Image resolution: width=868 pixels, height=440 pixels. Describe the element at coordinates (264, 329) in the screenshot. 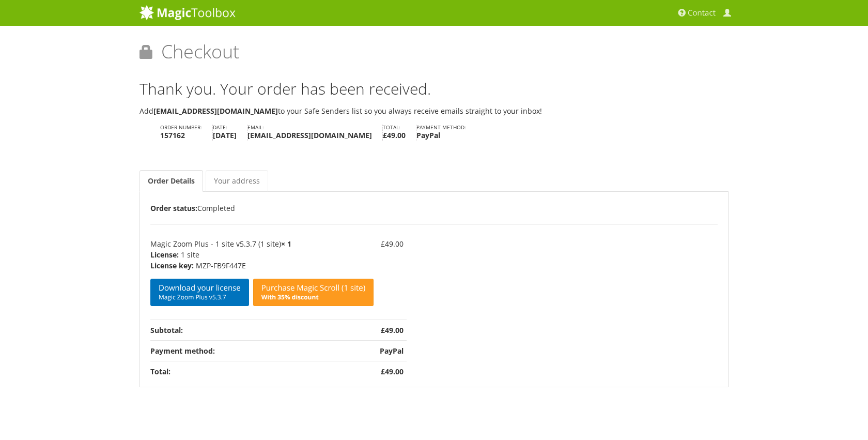

I see `th: Subtotal:` at that location.